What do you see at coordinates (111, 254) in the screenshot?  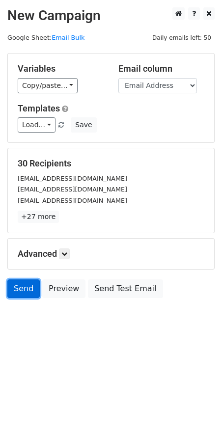 I see `h5: Advanced` at bounding box center [111, 254].